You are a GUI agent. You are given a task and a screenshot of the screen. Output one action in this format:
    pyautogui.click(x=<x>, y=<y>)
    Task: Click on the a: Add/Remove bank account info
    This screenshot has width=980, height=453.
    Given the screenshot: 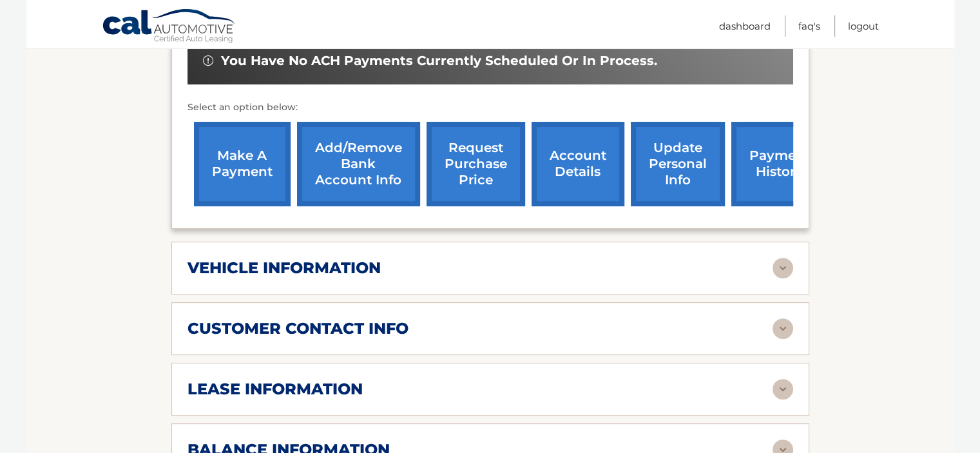 What is the action you would take?
    pyautogui.click(x=358, y=164)
    